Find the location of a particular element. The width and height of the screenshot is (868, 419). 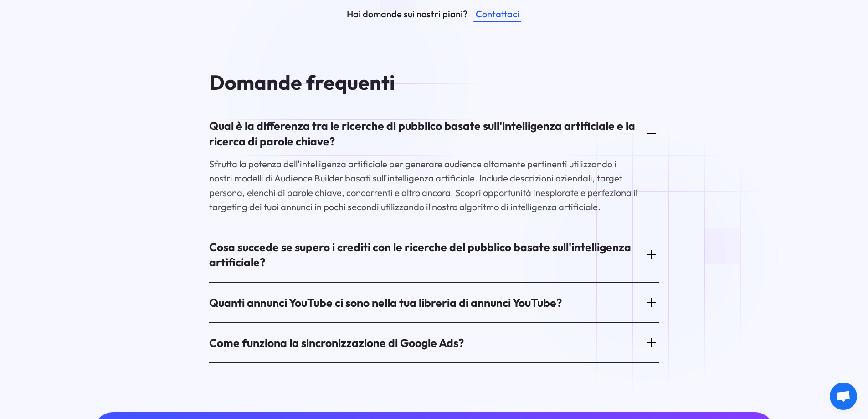

font: Qual è la differenza tra le ricerche di pubblico basate sull'intelligenza artificiale e la ricerc... is located at coordinates (422, 133).